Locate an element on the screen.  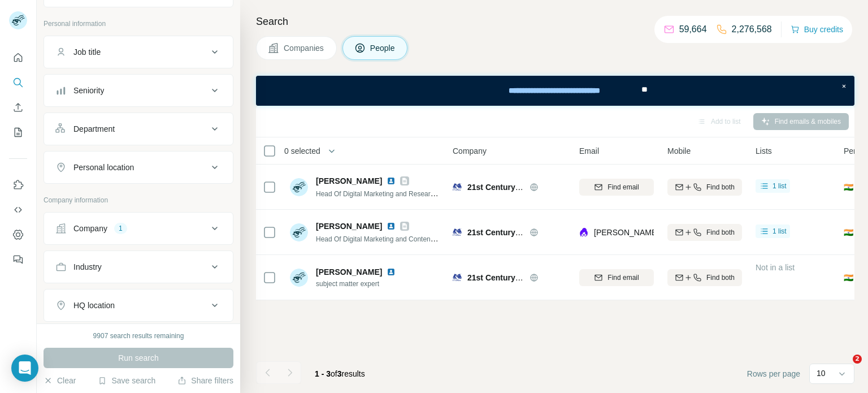
button: Seniority is located at coordinates (139, 90).